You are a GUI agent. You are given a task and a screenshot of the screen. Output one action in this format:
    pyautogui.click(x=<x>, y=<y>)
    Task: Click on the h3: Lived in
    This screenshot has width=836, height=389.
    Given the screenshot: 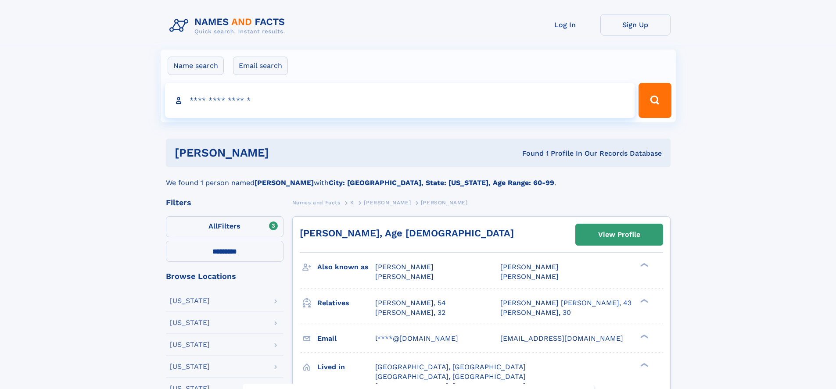 What is the action you would take?
    pyautogui.click(x=346, y=367)
    